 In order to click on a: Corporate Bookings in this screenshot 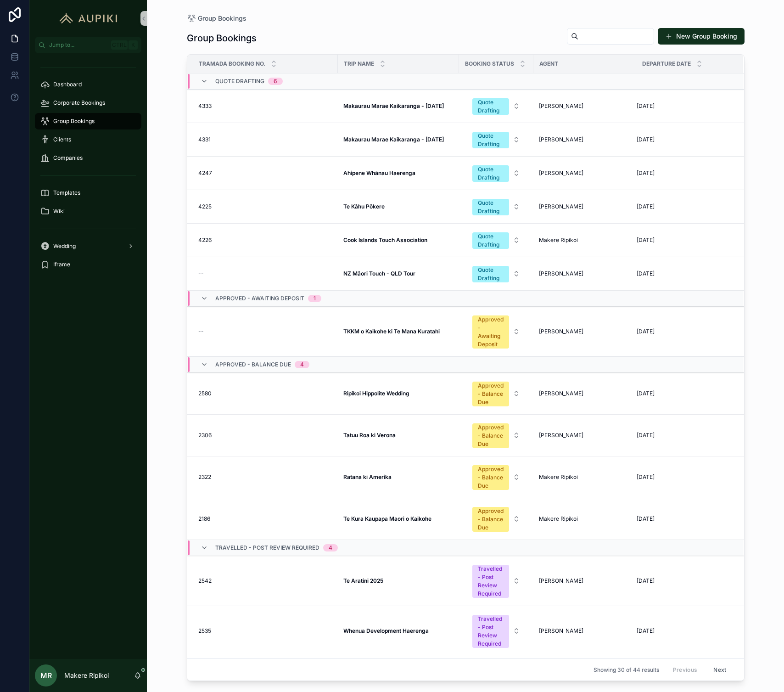, I will do `click(88, 103)`.